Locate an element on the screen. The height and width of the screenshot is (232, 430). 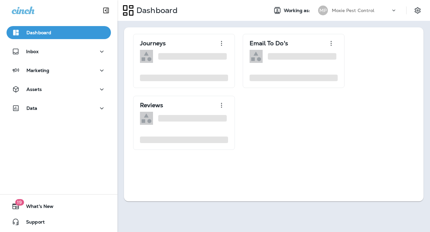
p: Reviews is located at coordinates (151, 105).